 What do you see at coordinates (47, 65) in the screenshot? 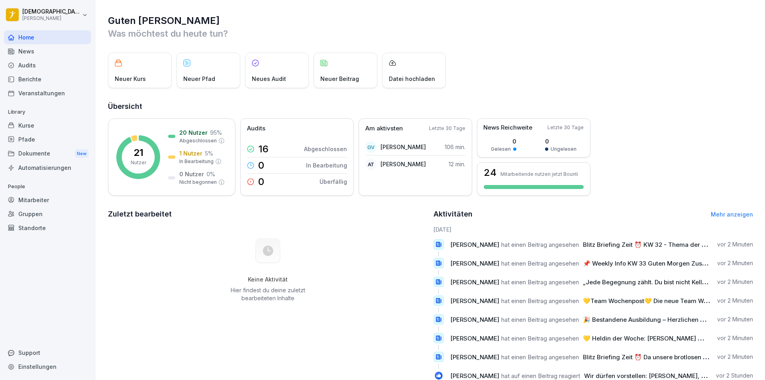
I see `div: Audits` at bounding box center [47, 65].